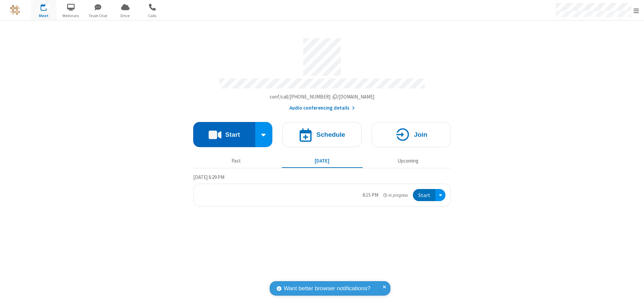  Describe the element at coordinates (331, 135) in the screenshot. I see `h4: Schedule` at that location.